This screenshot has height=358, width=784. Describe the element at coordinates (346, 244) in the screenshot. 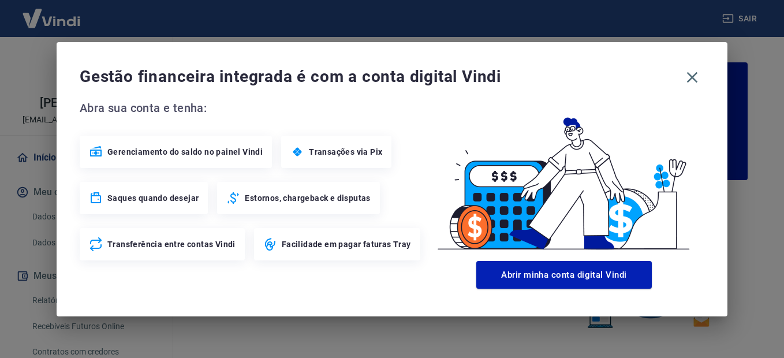

I see `span: Facilidade em pagar faturas Tray` at that location.